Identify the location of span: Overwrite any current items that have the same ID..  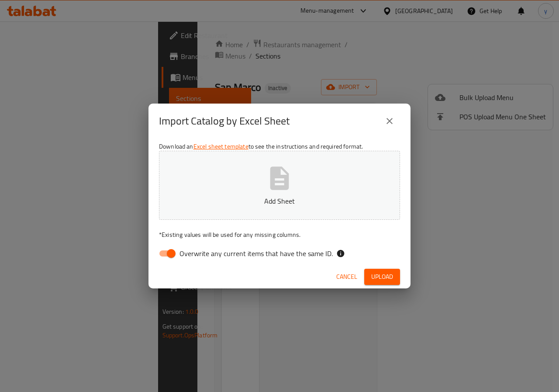
(256, 253).